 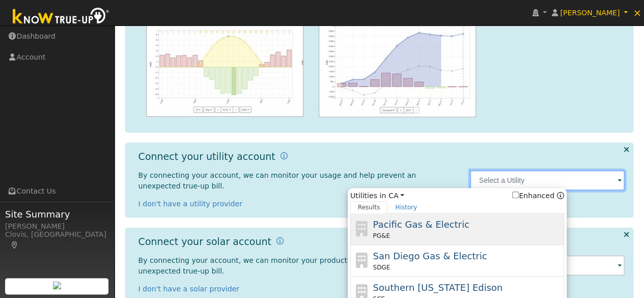 I want to click on h1: Connect your utility account, so click(x=207, y=157).